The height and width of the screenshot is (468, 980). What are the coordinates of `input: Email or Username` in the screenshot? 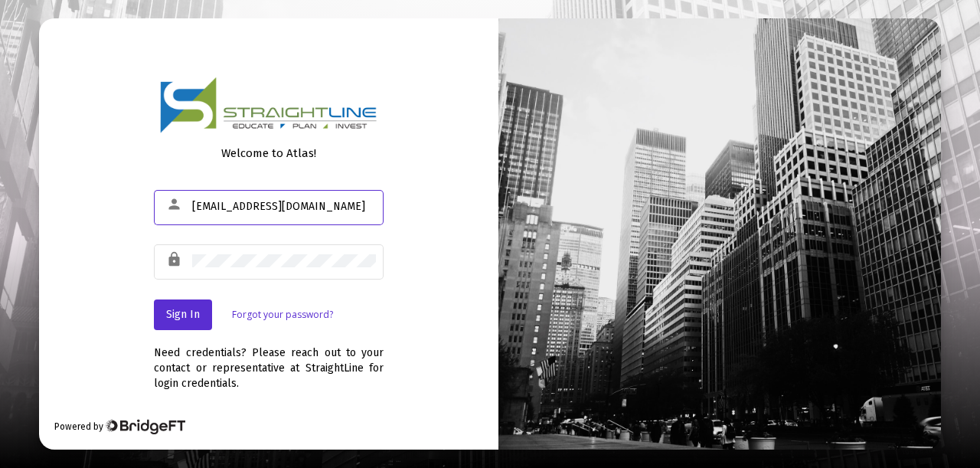 It's located at (284, 207).